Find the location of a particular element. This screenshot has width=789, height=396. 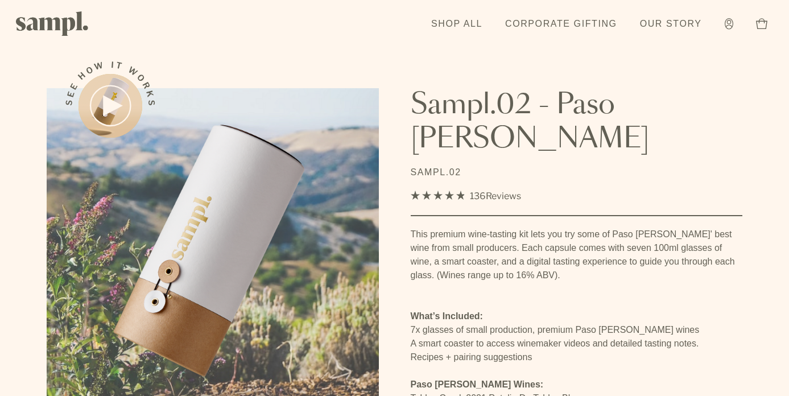

img: Sampl logo is located at coordinates (52, 23).